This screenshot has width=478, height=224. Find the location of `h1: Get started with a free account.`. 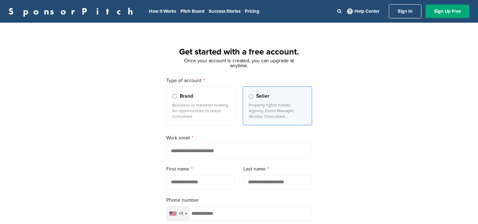

h1: Get started with a free account. is located at coordinates (239, 52).